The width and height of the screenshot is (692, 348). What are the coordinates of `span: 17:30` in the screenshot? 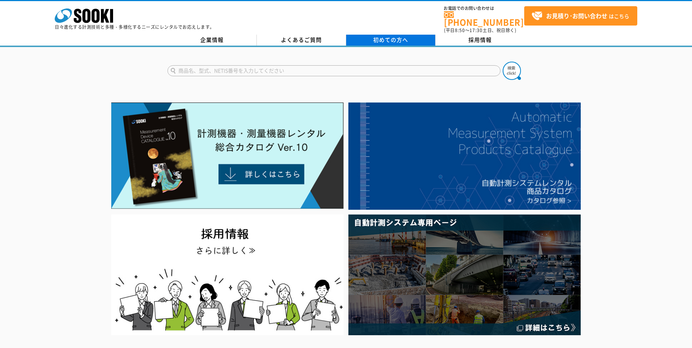 It's located at (476, 30).